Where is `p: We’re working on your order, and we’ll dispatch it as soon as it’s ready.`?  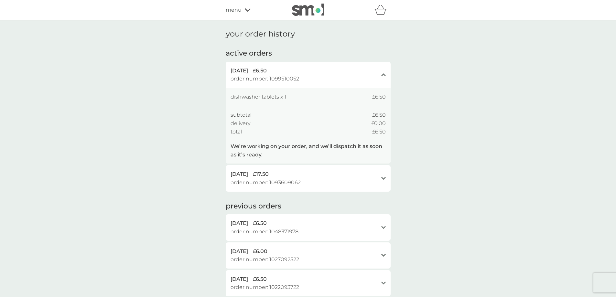
p: We’re working on your order, and we’ll dispatch it as soon as it’s ready. is located at coordinates (308, 150).